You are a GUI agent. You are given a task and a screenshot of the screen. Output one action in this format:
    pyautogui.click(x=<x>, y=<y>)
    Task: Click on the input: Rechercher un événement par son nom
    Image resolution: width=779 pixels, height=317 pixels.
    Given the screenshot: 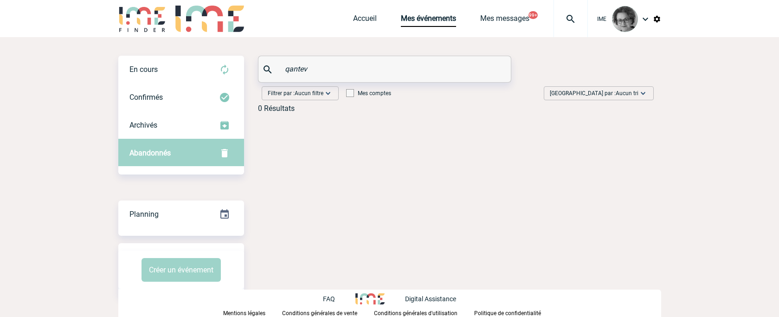 What is the action you would take?
    pyautogui.click(x=386, y=69)
    